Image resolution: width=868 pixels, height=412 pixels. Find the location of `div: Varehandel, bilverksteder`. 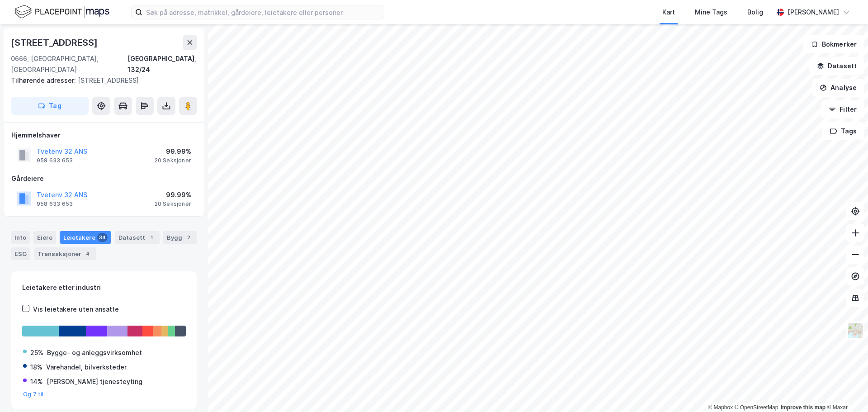

div: Varehandel, bilverksteder is located at coordinates (87, 367).